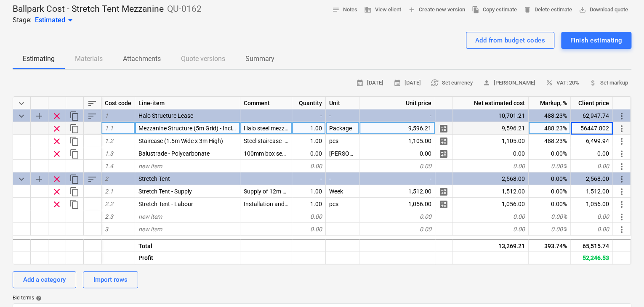 This screenshot has height=307, width=644. Describe the element at coordinates (106, 179) in the screenshot. I see `span: 2` at that location.